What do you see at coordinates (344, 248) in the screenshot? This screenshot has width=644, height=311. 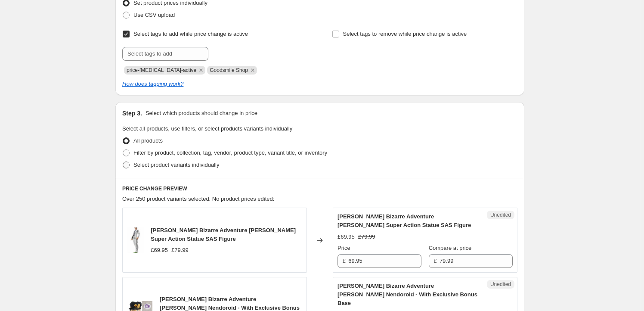 I see `span: Price` at bounding box center [344, 248].